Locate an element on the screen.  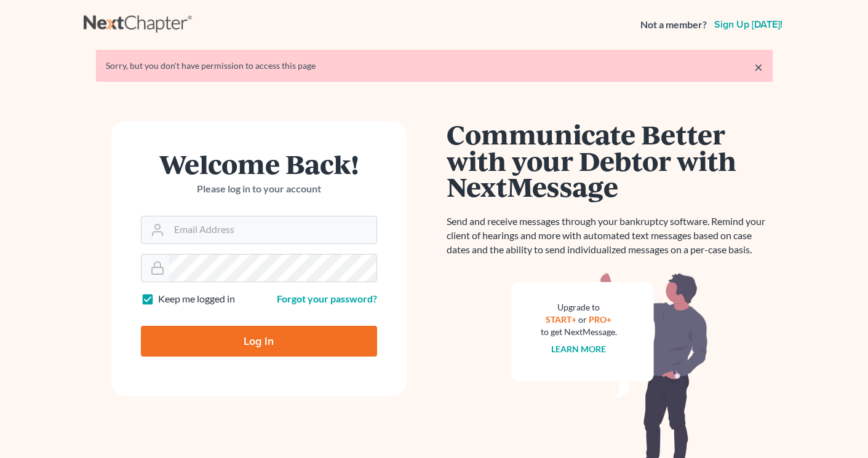
a: PRO+ is located at coordinates (600, 319).